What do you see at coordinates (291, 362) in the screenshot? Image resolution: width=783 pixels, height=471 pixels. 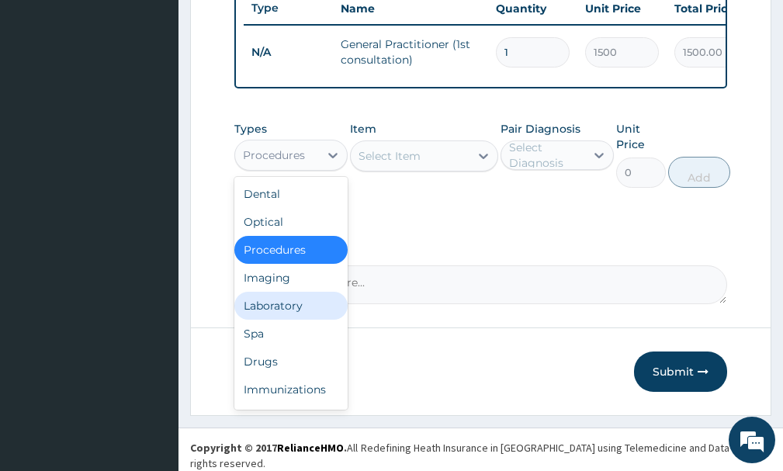 I see `div: Drugs` at bounding box center [291, 362].